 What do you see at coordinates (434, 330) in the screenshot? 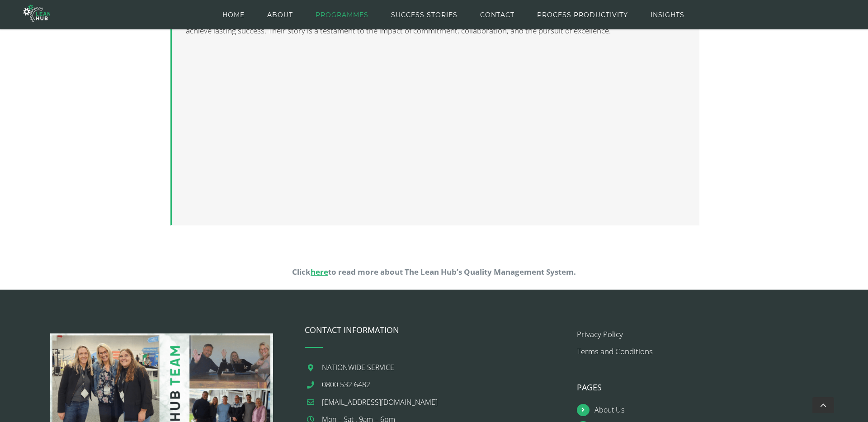
I see `h4: CONTACT INFORMATION` at bounding box center [434, 330].